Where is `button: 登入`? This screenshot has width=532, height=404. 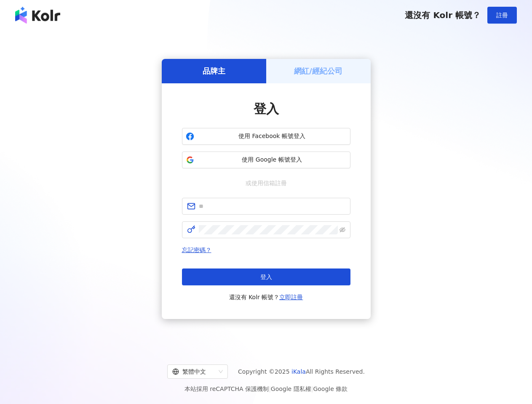
button: 登入 is located at coordinates (266, 277).